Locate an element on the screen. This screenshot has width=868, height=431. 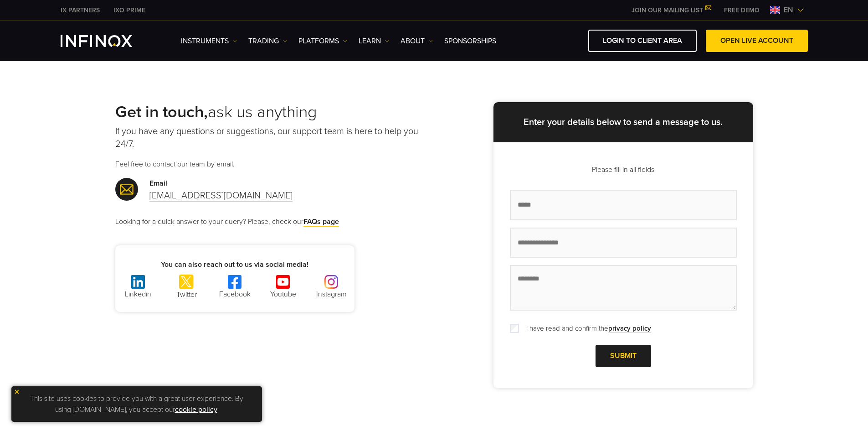
label: I have read and confirm the is located at coordinates (586, 328).